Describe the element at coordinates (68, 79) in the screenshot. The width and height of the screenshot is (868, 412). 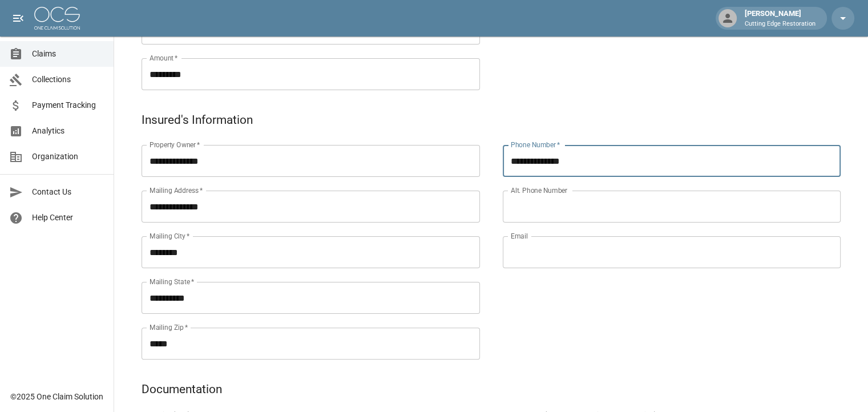
I see `span: Collections` at that location.